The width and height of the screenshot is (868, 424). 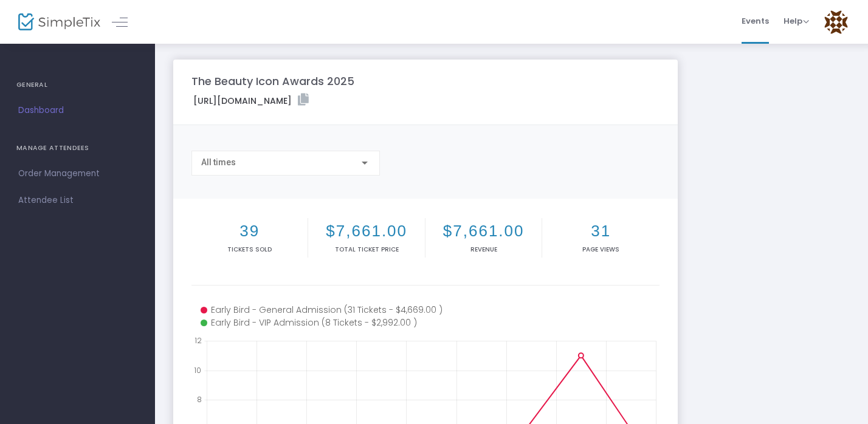 I want to click on m-panel-title: The Beauty Icon Awards 2025, so click(x=273, y=81).